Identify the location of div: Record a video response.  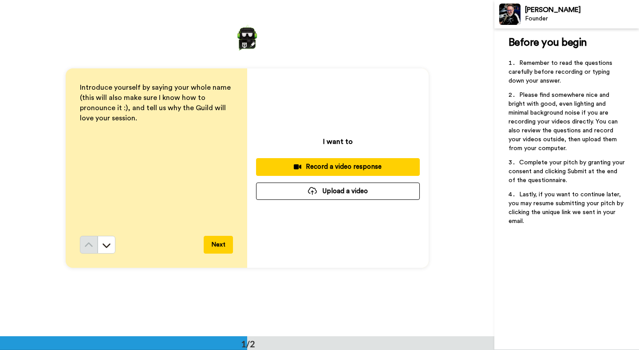
(338, 167).